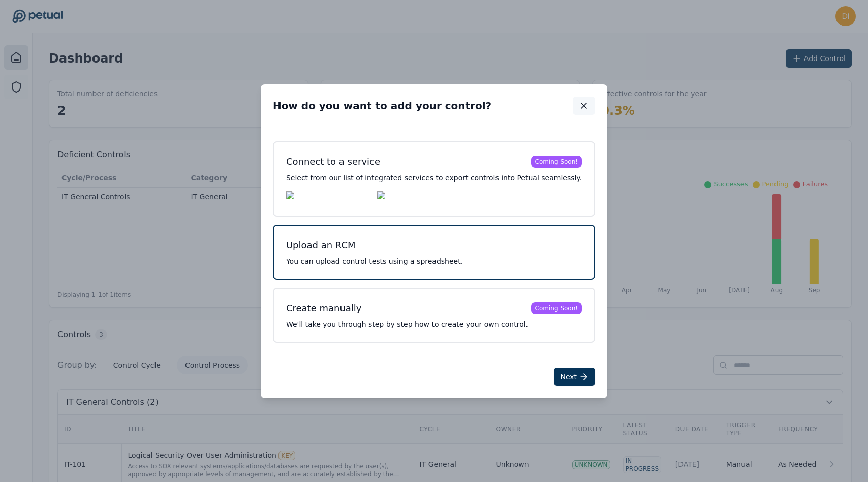 The image size is (868, 482). Describe the element at coordinates (575, 377) in the screenshot. I see `button: Next` at that location.